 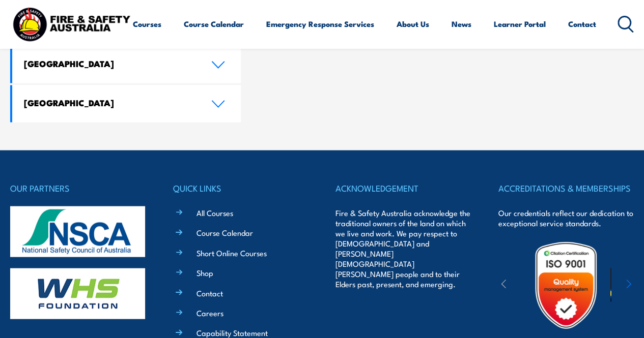 I want to click on h4: ACKNOWLEDGEMENT, so click(x=403, y=188).